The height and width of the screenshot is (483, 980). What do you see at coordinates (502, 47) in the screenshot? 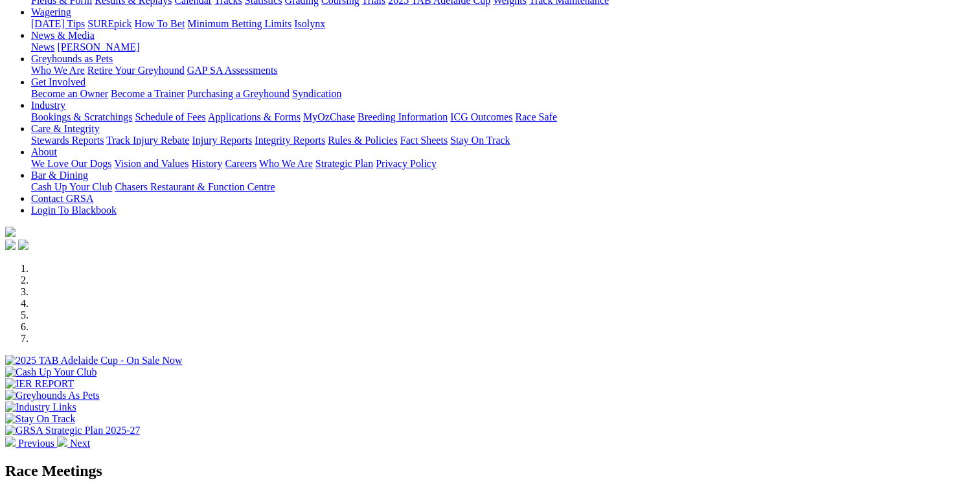
I see `div: News & Media` at bounding box center [502, 47].